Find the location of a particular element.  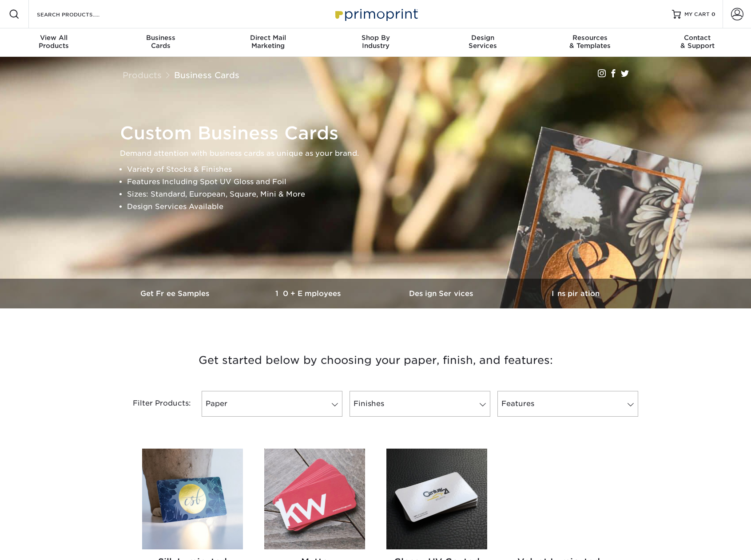

h3: Inspiration is located at coordinates (576, 293).